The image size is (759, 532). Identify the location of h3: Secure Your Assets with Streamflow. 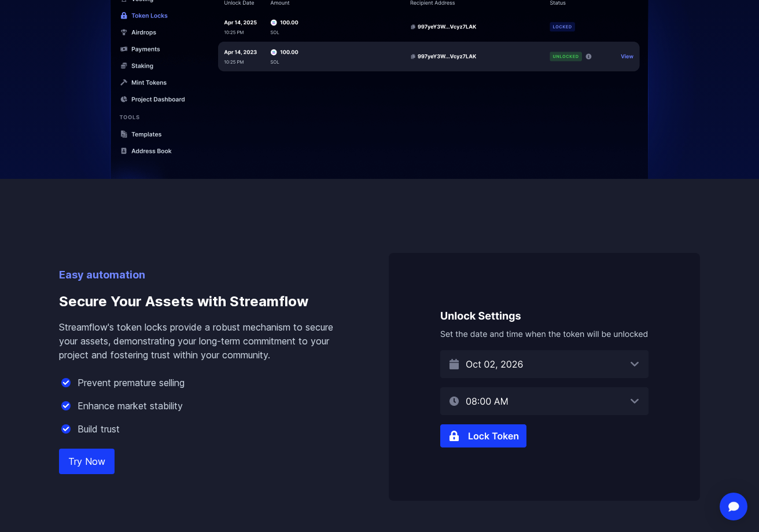
(206, 301).